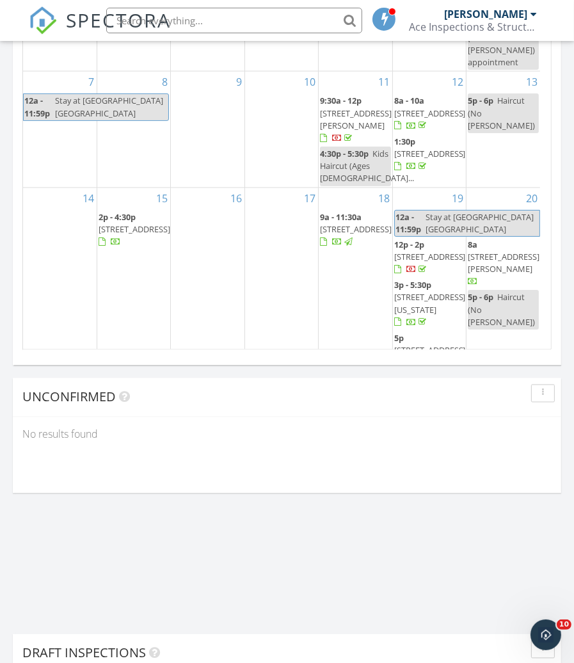  Describe the element at coordinates (399, 338) in the screenshot. I see `span: 5p` at that location.